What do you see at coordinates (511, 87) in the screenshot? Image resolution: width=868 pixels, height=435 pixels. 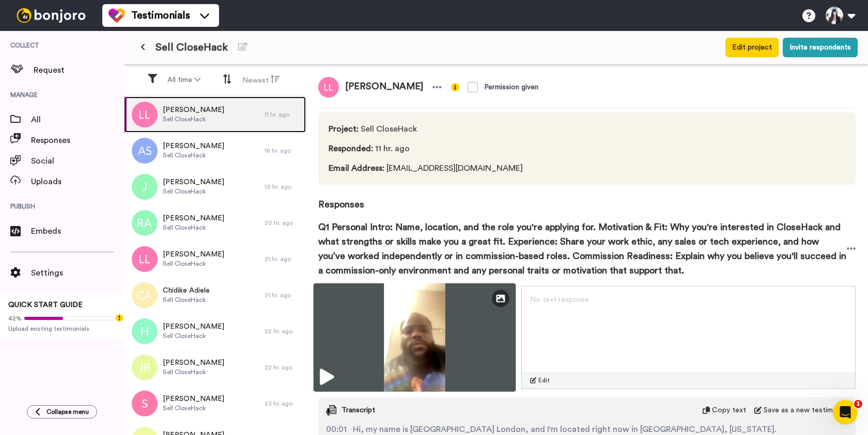 I see `div: Permission given` at bounding box center [511, 87].